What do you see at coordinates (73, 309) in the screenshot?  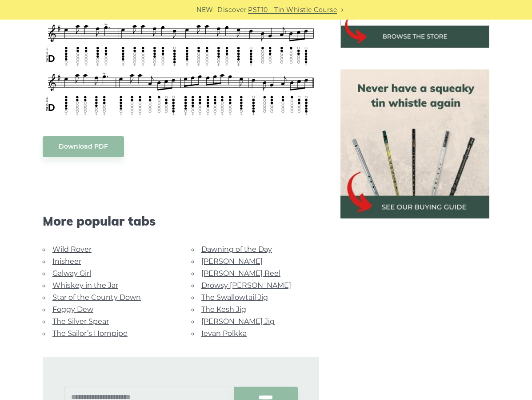 I see `a: Foggy Dew` at bounding box center [73, 309].